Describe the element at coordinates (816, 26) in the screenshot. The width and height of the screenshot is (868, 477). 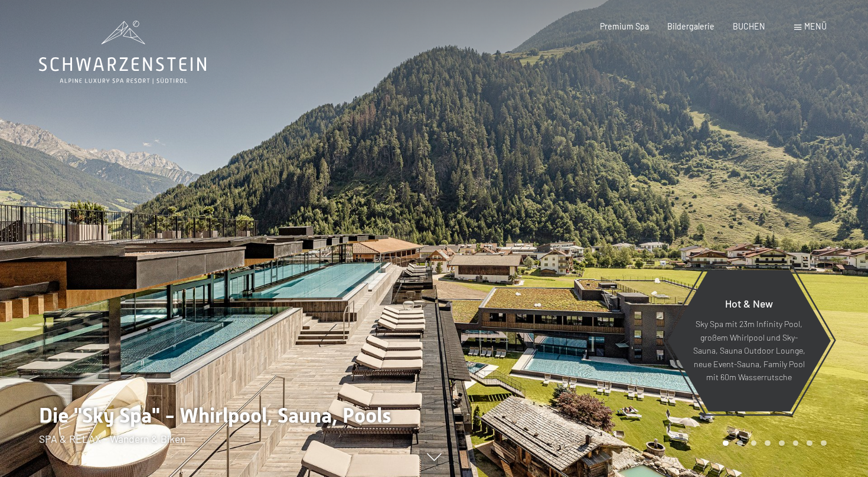
I see `span: Menü` at that location.